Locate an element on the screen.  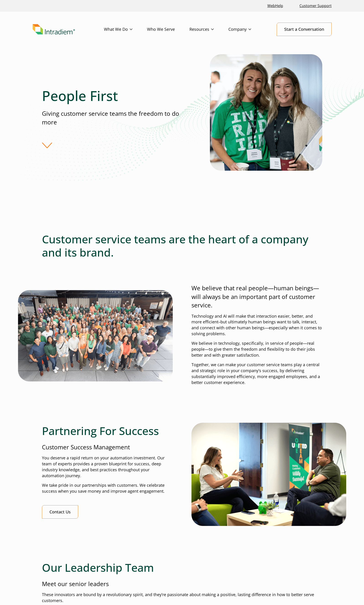
p: You deserve a rapid return on your automation investment. Our team of experts provides a proven b... is located at coordinates (107, 467).